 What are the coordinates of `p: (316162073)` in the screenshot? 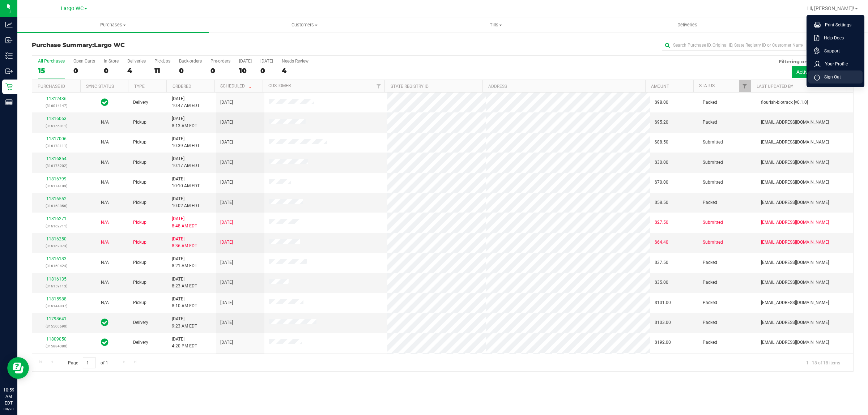 It's located at (56, 246).